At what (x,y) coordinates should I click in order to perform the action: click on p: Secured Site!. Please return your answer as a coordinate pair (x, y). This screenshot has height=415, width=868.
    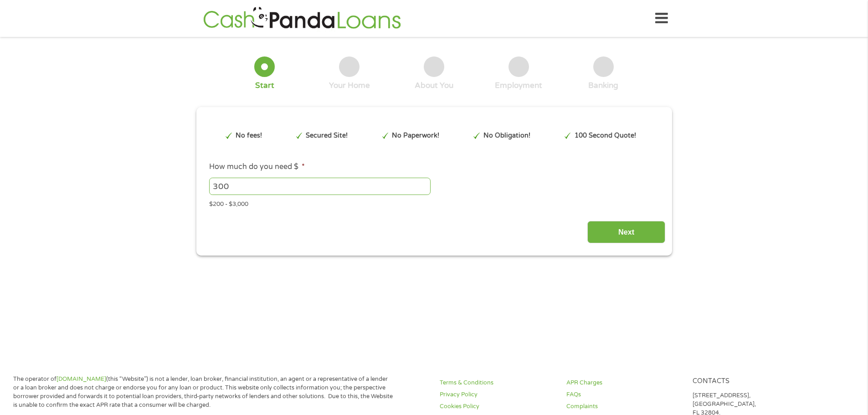
    Looking at the image, I should click on (327, 136).